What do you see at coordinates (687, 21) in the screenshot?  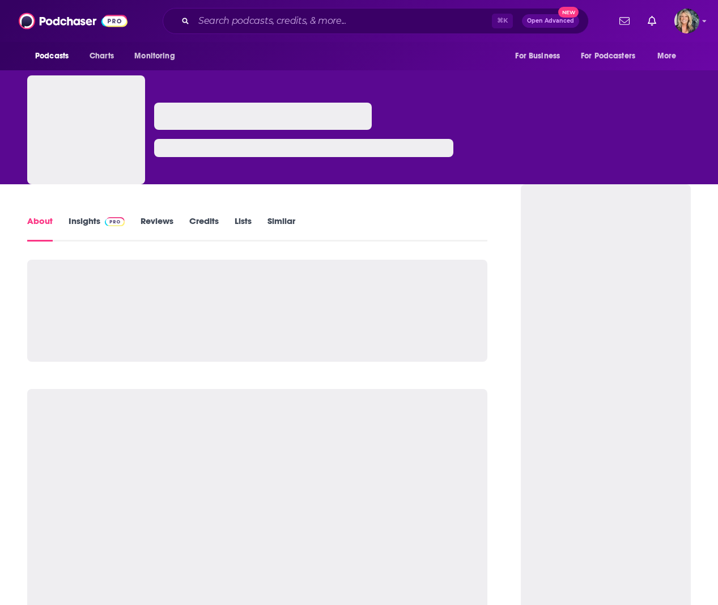 I see `img: User Profile` at bounding box center [687, 21].